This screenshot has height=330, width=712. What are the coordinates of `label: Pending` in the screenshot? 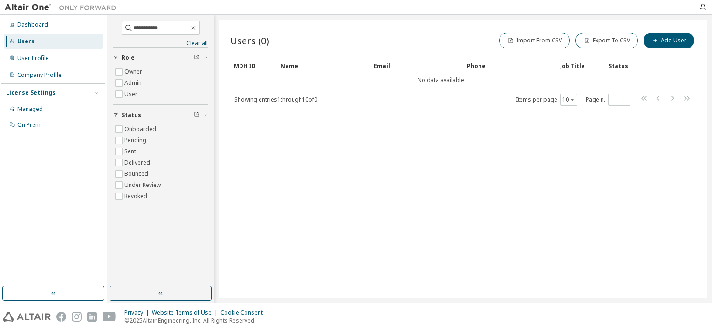 It's located at (136, 140).